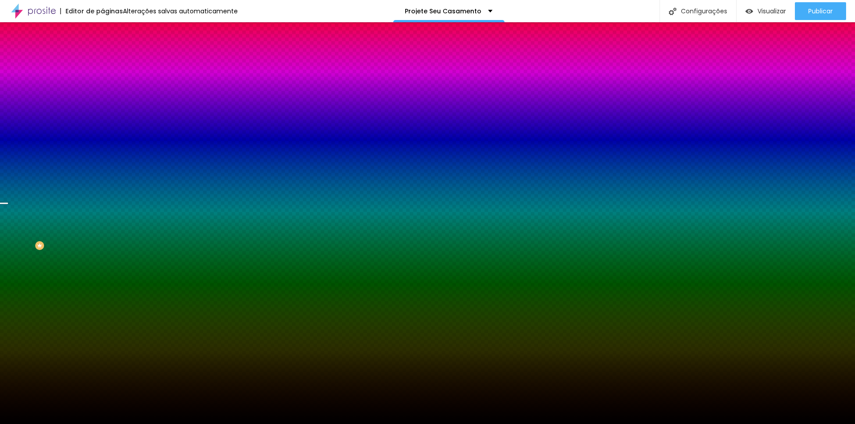  What do you see at coordinates (766, 11) in the screenshot?
I see `button: Visualizar` at bounding box center [766, 11].